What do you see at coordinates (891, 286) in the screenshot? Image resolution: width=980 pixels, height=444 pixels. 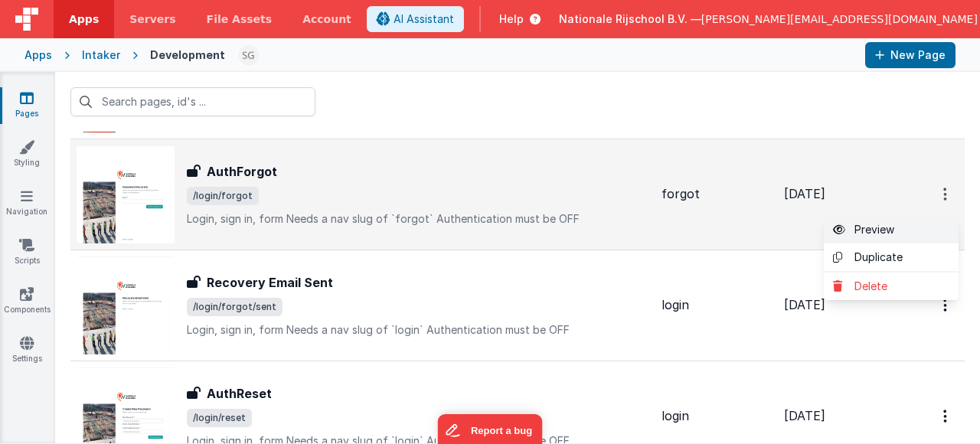 I see `a: Delete` at bounding box center [891, 286].